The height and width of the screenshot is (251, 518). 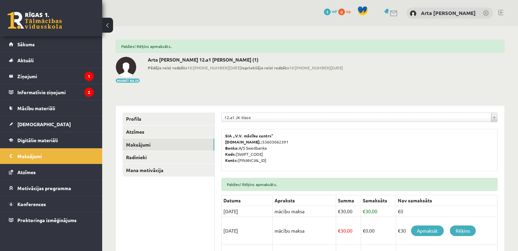 What do you see at coordinates (51, 92) in the screenshot?
I see `a: Informatīvie ziņojumi2` at bounding box center [51, 92].